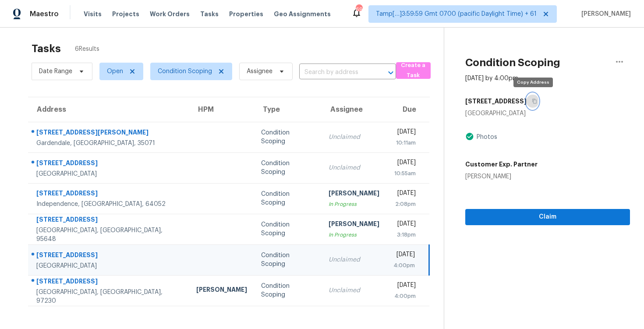  Describe the element at coordinates (335, 72) in the screenshot. I see `input: Search by address` at that location.